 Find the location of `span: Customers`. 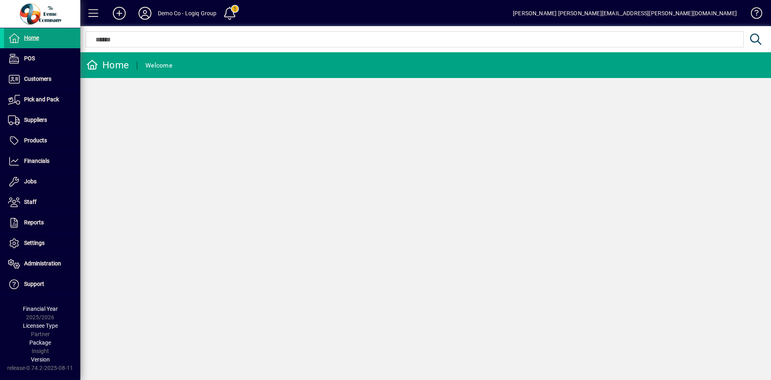

span: Customers is located at coordinates (38, 79).